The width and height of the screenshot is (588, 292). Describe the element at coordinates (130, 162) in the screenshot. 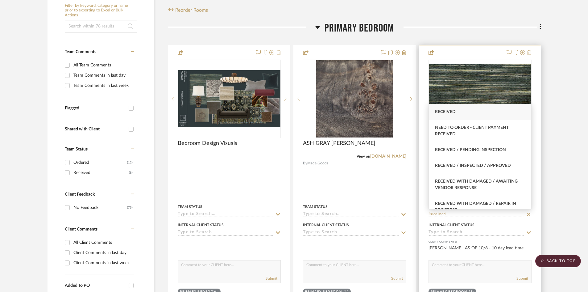

I see `div: (12)` at that location.